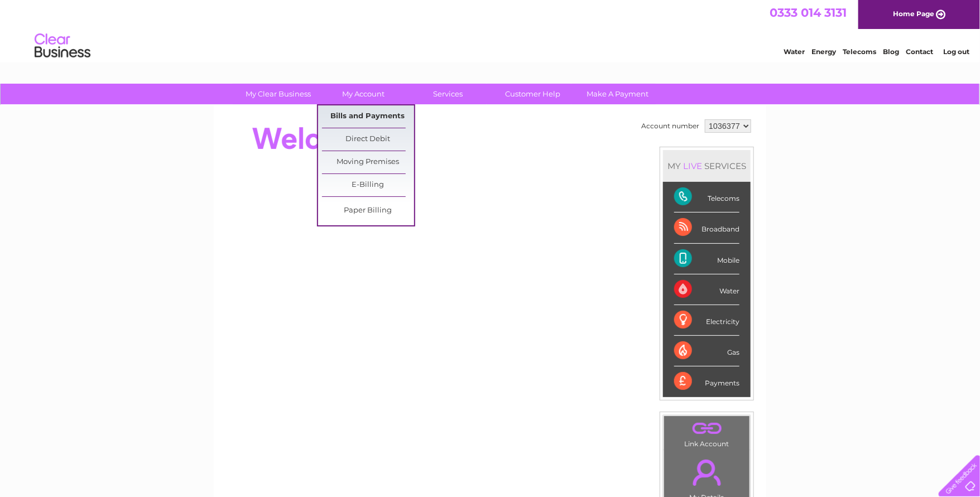 The image size is (980, 497). What do you see at coordinates (706, 351) in the screenshot?
I see `div: Gas` at bounding box center [706, 351].